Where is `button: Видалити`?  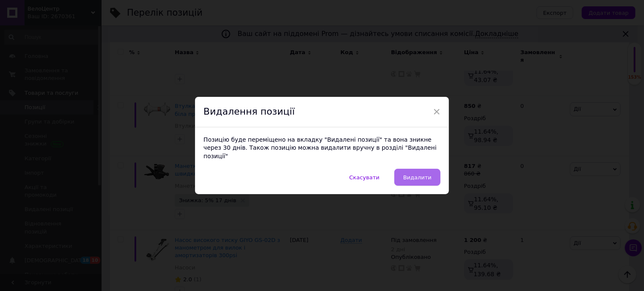
button: Видалити is located at coordinates (417, 178).